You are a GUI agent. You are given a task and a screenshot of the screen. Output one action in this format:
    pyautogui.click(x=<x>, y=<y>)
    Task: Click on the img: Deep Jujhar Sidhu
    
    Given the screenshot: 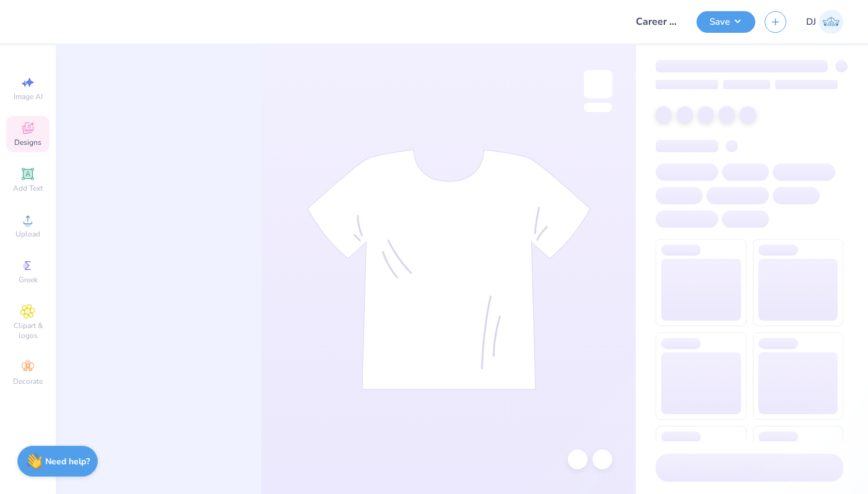 What is the action you would take?
    pyautogui.click(x=831, y=22)
    